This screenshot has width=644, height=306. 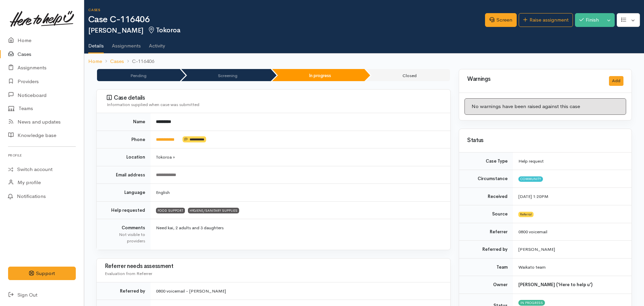 I want to click on td: English, so click(x=300, y=193).